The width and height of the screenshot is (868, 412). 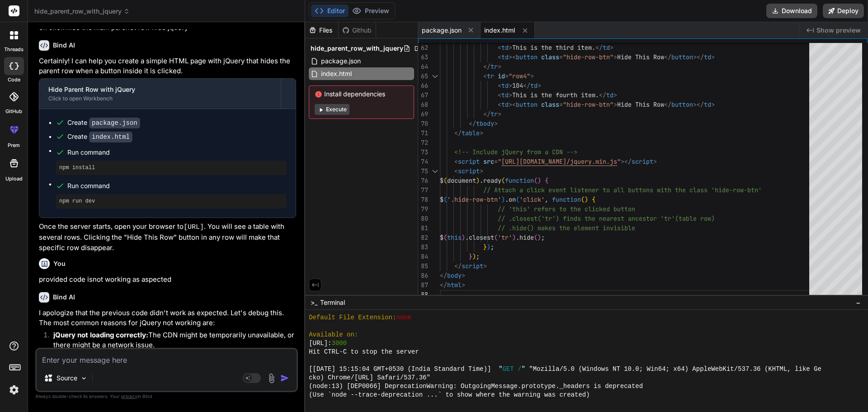 What do you see at coordinates (423, 256) in the screenshot?
I see `div: 84` at bounding box center [423, 256].